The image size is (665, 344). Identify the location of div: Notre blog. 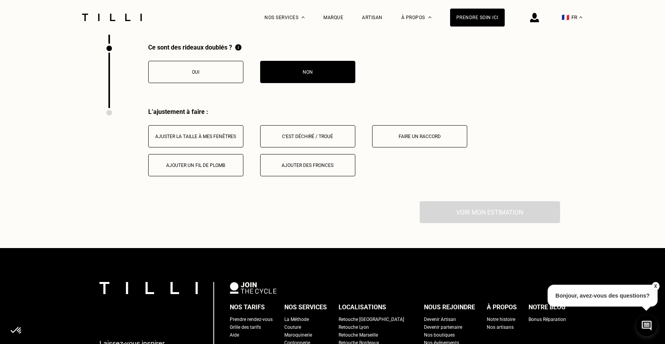
(547, 307).